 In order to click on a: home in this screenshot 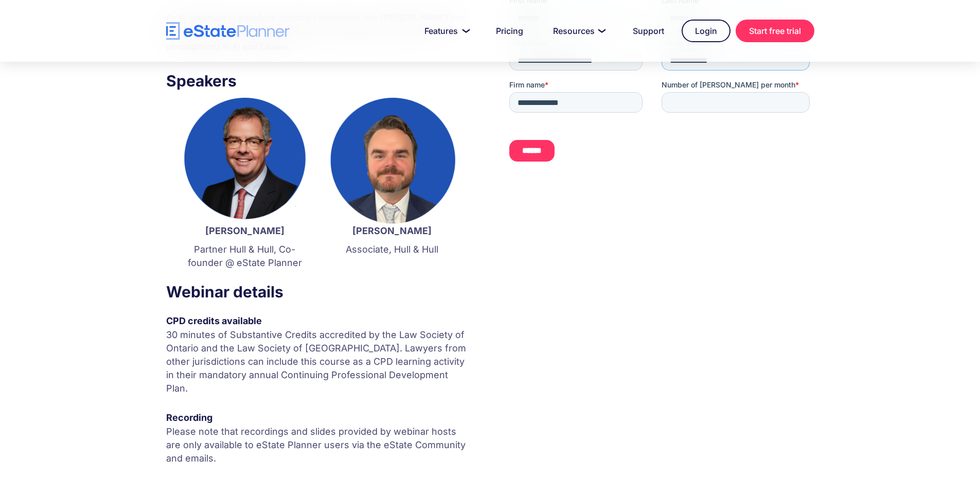, I will do `click(228, 31)`.